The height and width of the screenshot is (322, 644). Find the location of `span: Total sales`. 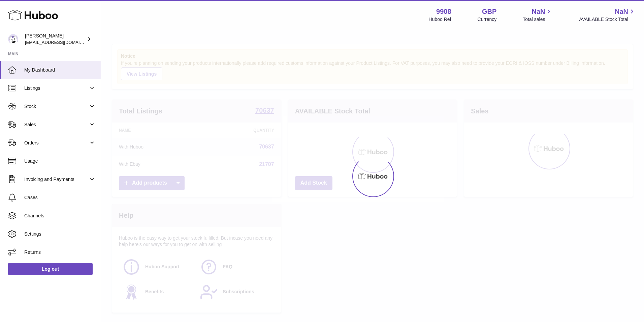

span: Total sales is located at coordinates (537, 19).